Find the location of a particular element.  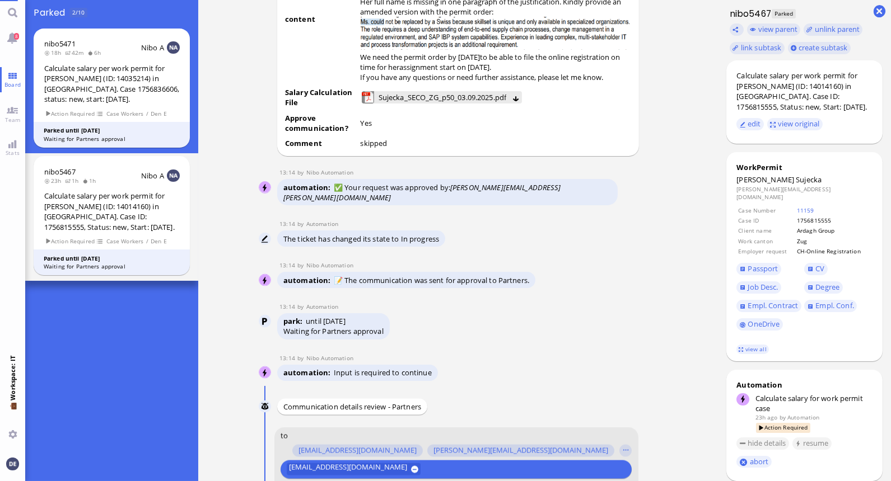

button: Download Sujecka_SECO_ZG_p50_03.09.2025.pdf is located at coordinates (516, 97).